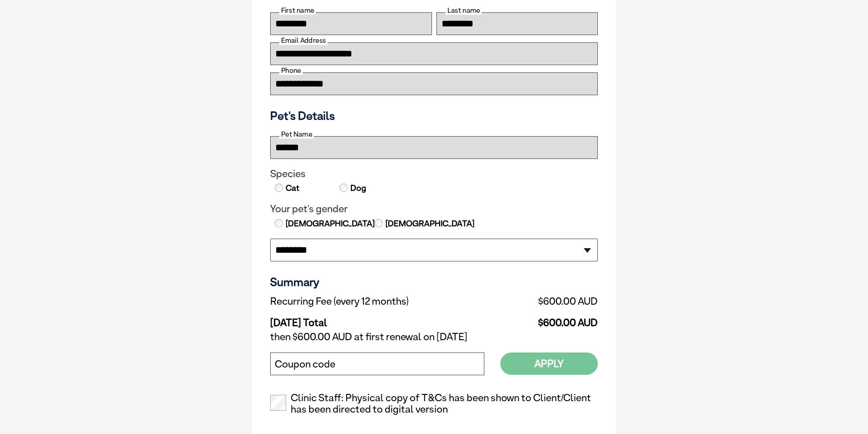 Image resolution: width=868 pixels, height=434 pixels. I want to click on label: First name, so click(297, 10).